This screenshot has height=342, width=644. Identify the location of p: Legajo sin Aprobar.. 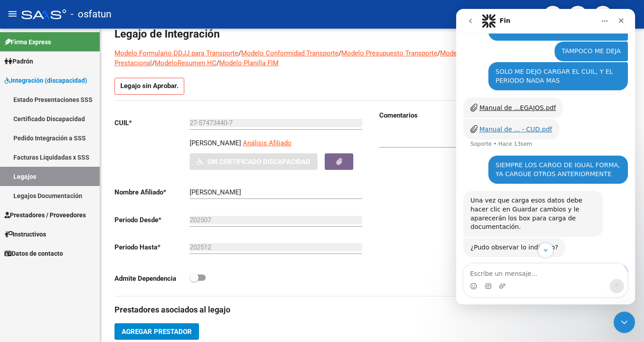
(150, 86).